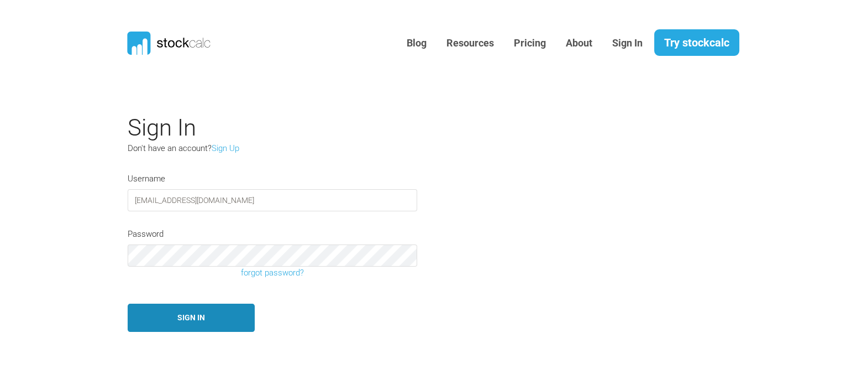 Image resolution: width=868 pixels, height=390 pixels. Describe the element at coordinates (191, 317) in the screenshot. I see `button: Sign In` at that location.